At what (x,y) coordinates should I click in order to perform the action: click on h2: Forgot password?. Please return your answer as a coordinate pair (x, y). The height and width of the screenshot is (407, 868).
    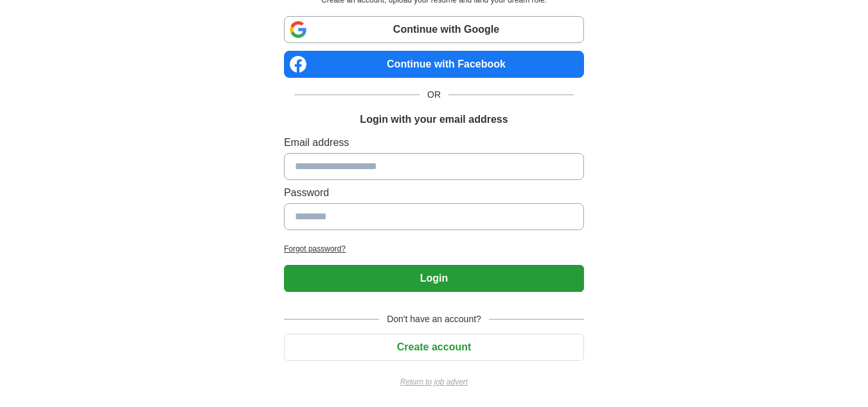
    Looking at the image, I should click on (433, 249).